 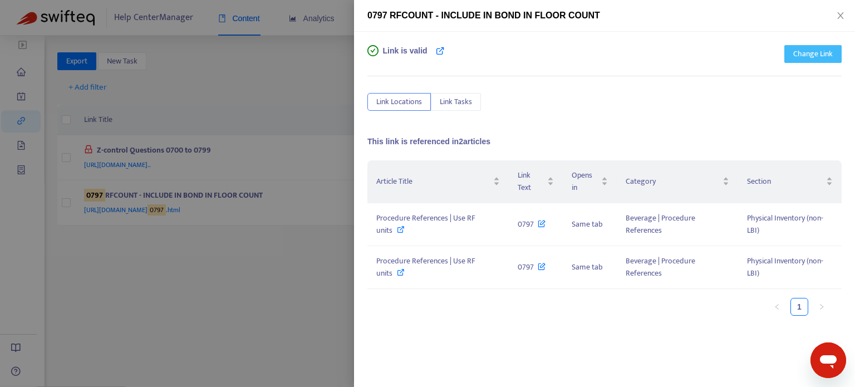 What do you see at coordinates (790, 182) in the screenshot?
I see `th: Section` at bounding box center [790, 182].